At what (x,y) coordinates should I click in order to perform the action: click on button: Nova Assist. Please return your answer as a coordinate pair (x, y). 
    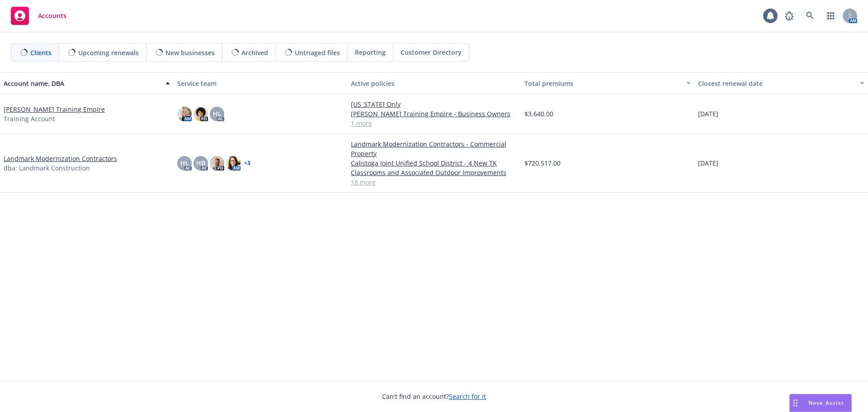
    Looking at the image, I should click on (821, 402).